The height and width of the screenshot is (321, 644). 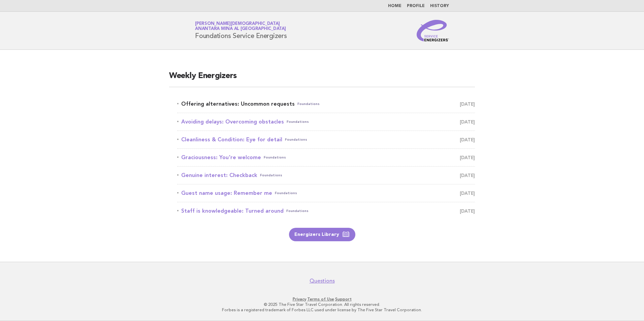 What do you see at coordinates (322, 281) in the screenshot?
I see `a: Questions` at bounding box center [322, 281].